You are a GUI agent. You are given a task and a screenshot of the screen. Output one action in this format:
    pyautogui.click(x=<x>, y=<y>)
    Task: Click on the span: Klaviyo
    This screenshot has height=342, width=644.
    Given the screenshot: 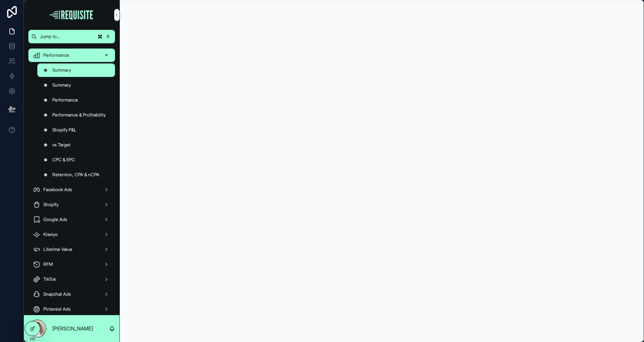 What is the action you would take?
    pyautogui.click(x=51, y=235)
    